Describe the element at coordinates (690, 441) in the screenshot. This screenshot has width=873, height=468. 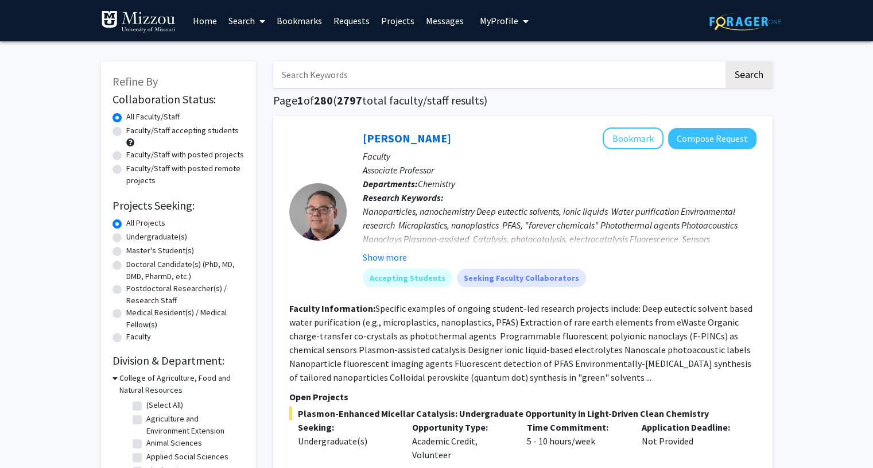
I see `div: Not Provided` at that location.